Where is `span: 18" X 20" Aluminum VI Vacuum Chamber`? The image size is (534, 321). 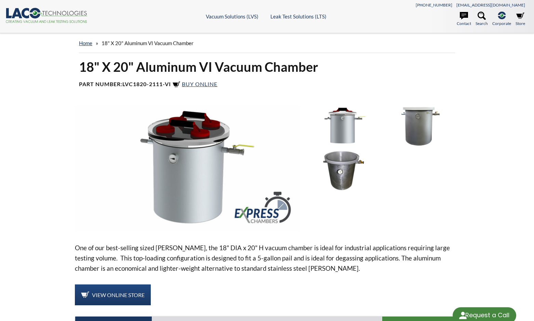
span: 18" X 20" Aluminum VI Vacuum Chamber is located at coordinates (147, 43).